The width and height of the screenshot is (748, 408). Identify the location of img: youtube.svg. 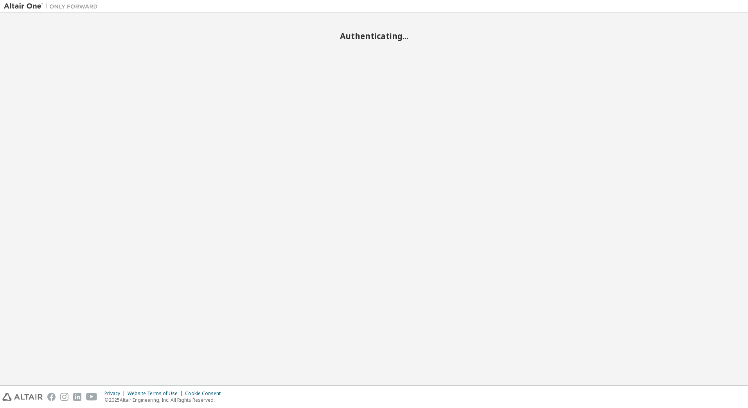
(91, 397).